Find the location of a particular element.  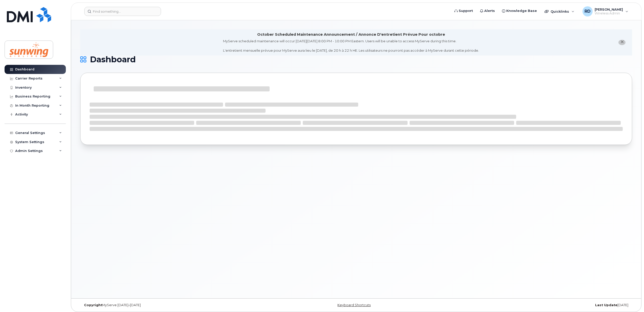

a: Keyboard Shortcuts is located at coordinates (354, 305).